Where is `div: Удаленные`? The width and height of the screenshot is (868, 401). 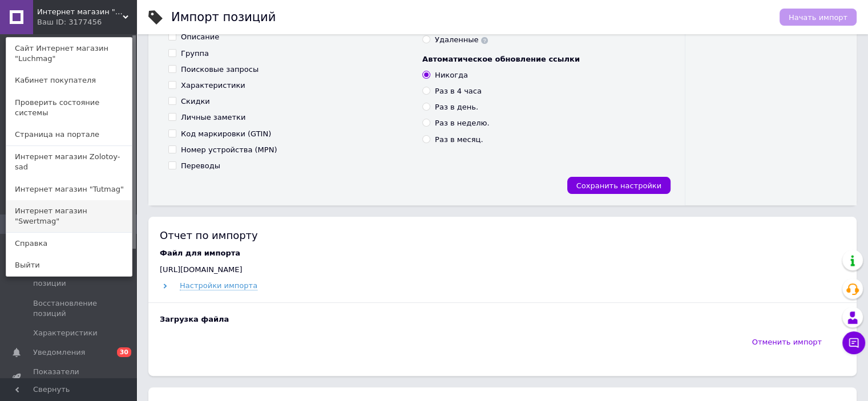 div: Удаленные is located at coordinates (461, 40).